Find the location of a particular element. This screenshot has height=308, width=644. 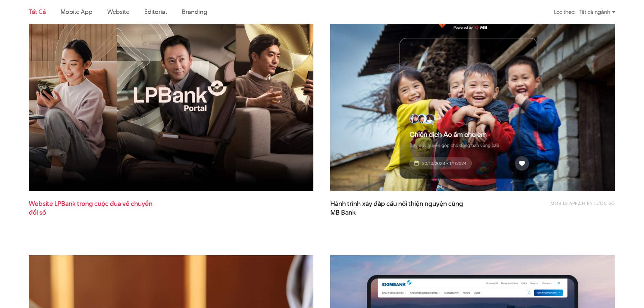

a: Editorial is located at coordinates (155, 12).